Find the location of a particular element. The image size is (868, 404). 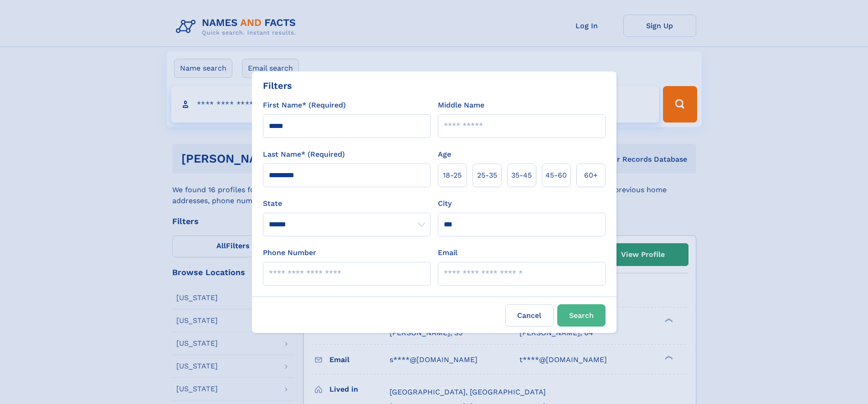

label: City is located at coordinates (445, 204).